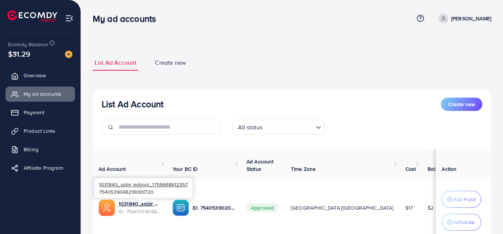  Describe the element at coordinates (279, 127) in the screenshot. I see `div: Search for option` at that location.